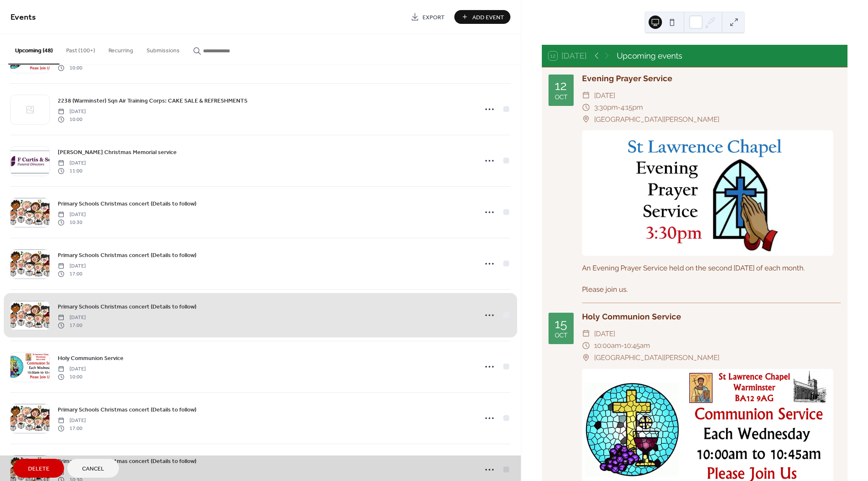  What do you see at coordinates (712, 78) in the screenshot?
I see `div: Evening Prayer Service` at bounding box center [712, 78].